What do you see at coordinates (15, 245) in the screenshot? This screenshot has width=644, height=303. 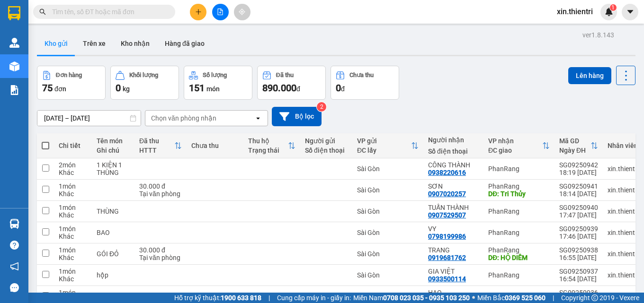 I see `span: question-circle` at bounding box center [15, 245].